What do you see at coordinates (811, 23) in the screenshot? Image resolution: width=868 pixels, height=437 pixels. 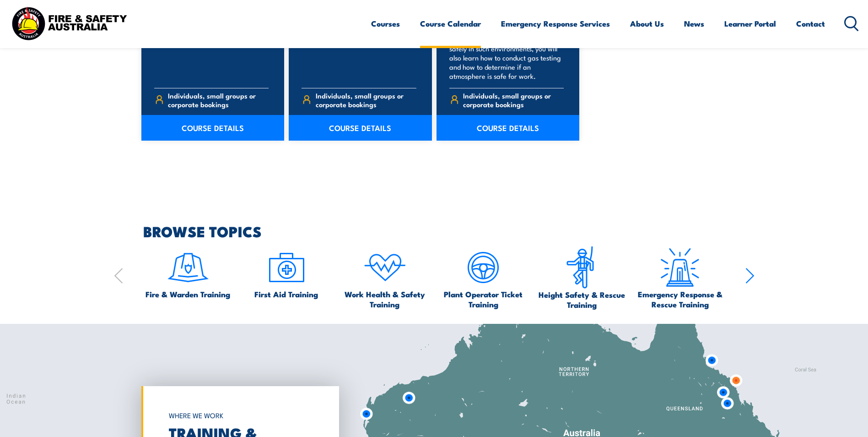 I see `a: Contact` at bounding box center [811, 23].